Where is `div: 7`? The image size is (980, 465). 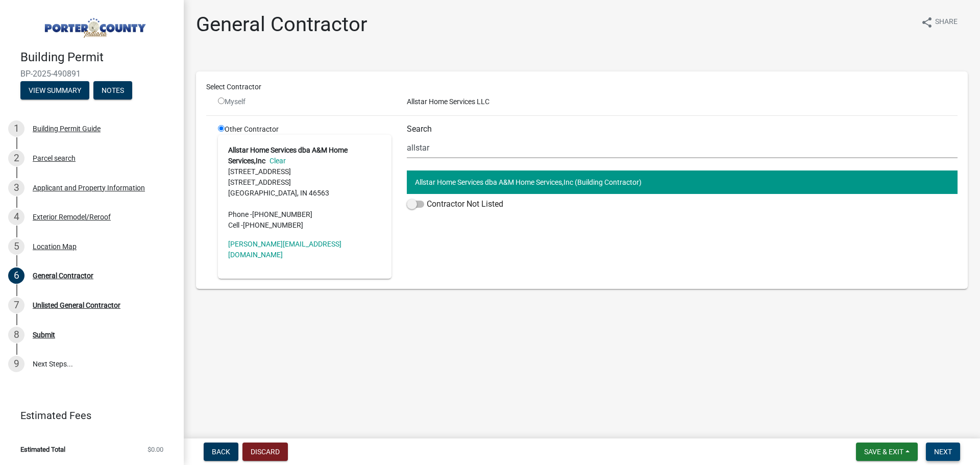
div: 7 is located at coordinates (16, 305).